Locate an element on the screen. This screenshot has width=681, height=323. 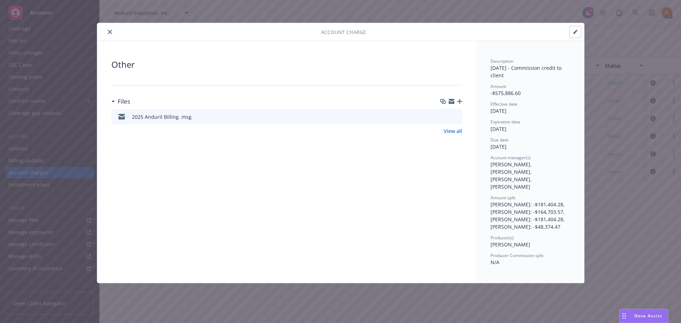
button: close is located at coordinates (110, 32).